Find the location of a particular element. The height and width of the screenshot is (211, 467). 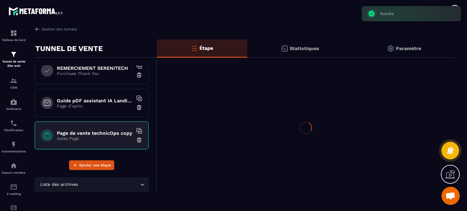

span: Ajouter une étape is located at coordinates (95, 165).